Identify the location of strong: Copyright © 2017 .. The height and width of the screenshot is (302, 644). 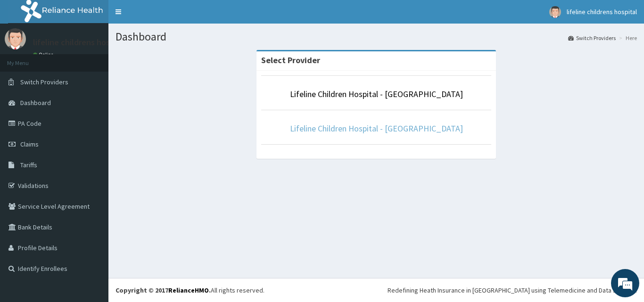
(163, 290).